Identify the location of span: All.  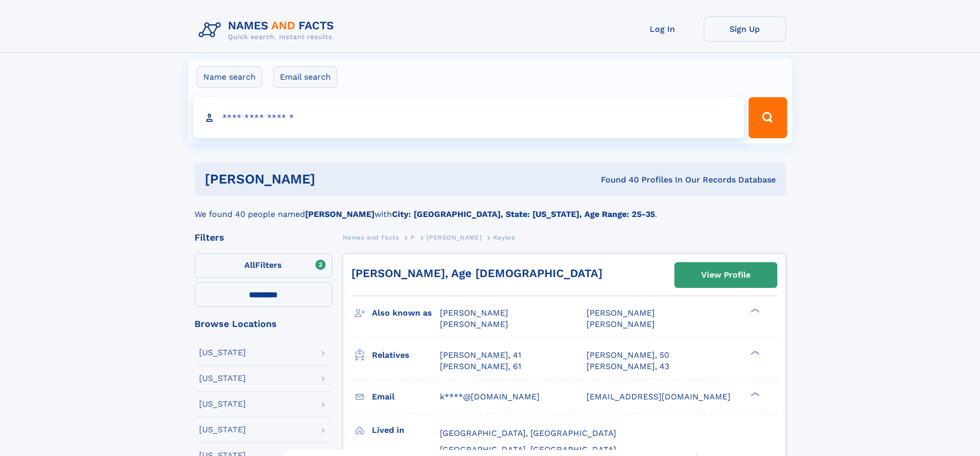
(249, 264).